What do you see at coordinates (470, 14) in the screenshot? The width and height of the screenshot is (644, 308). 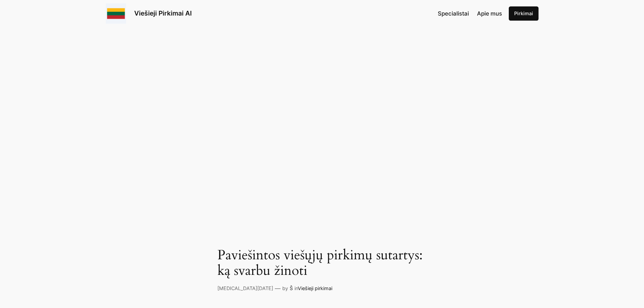 I see `nav: Navigation` at bounding box center [470, 14].